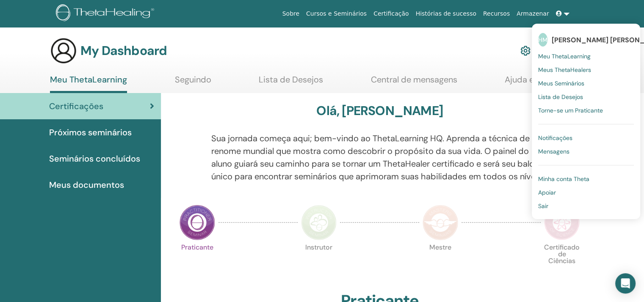 This screenshot has width=644, height=302. I want to click on img: Certificate of Science, so click(562, 223).